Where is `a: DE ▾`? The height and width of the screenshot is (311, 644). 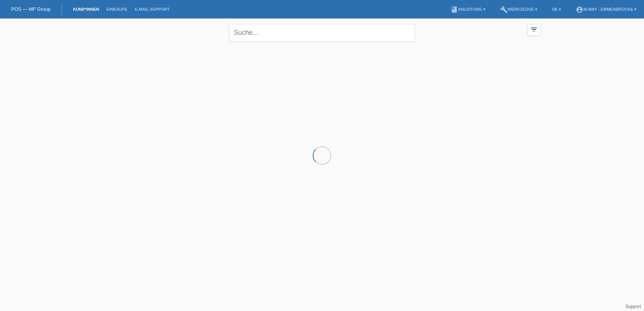 a: DE ▾ is located at coordinates (557, 9).